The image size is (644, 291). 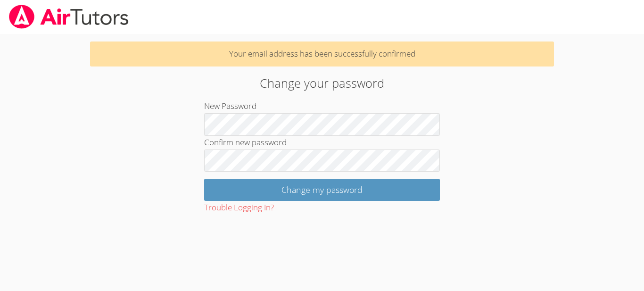 What do you see at coordinates (239, 208) in the screenshot?
I see `button: Trouble Logging In?` at bounding box center [239, 208].